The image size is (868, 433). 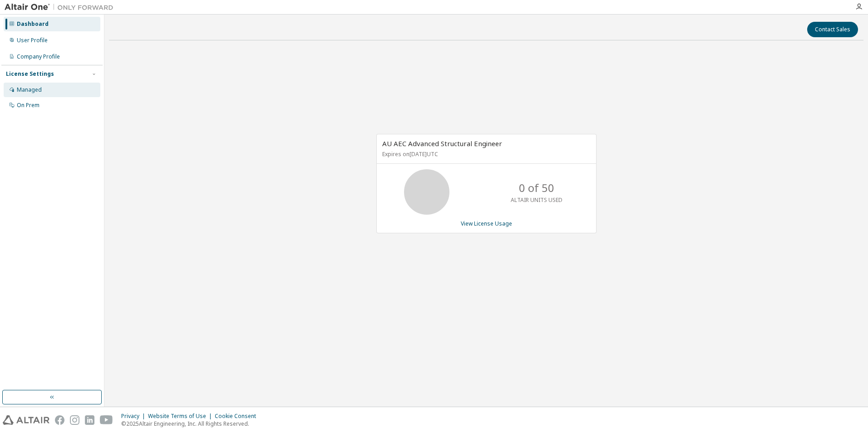 What do you see at coordinates (134, 416) in the screenshot?
I see `div: Privacy` at bounding box center [134, 416].